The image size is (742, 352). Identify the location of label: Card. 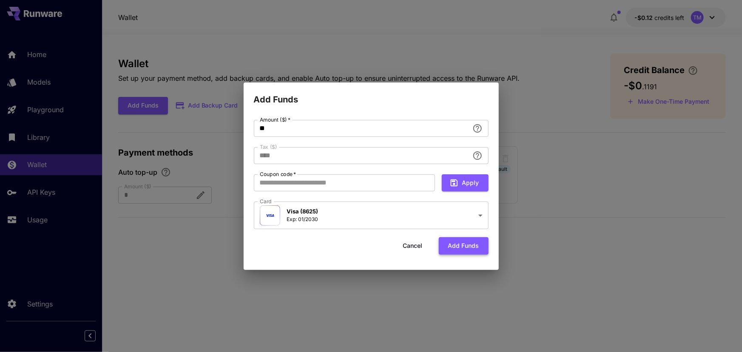
(266, 201).